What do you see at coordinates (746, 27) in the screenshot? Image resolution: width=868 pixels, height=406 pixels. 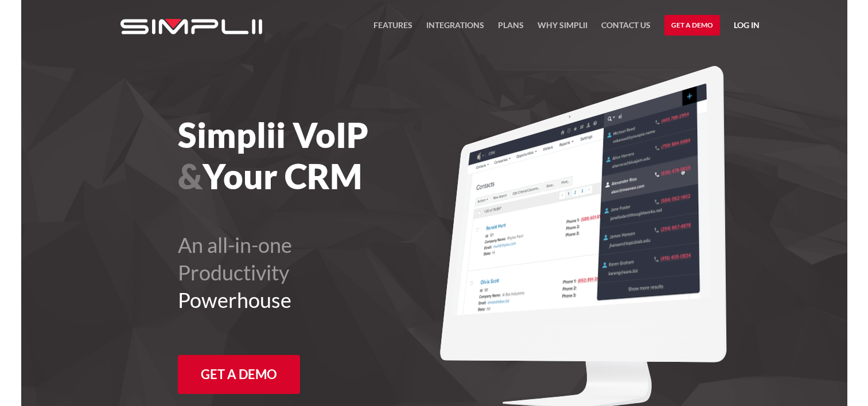 I see `a: Log in` at bounding box center [746, 27].